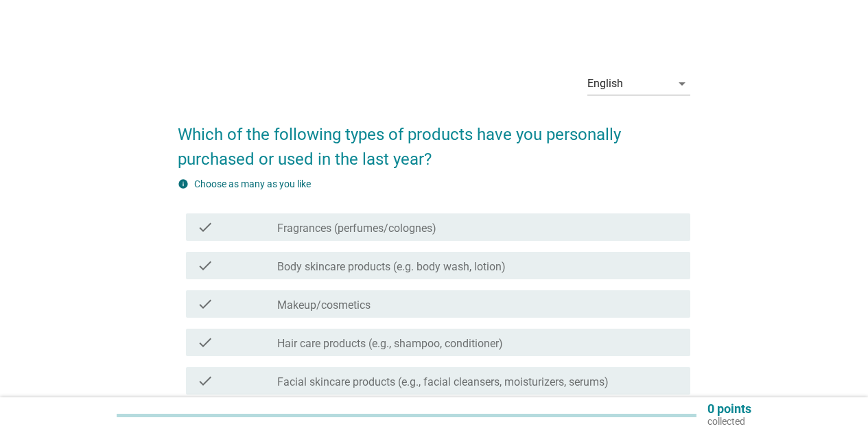  I want to click on label: Makeup/cosmetics, so click(323, 306).